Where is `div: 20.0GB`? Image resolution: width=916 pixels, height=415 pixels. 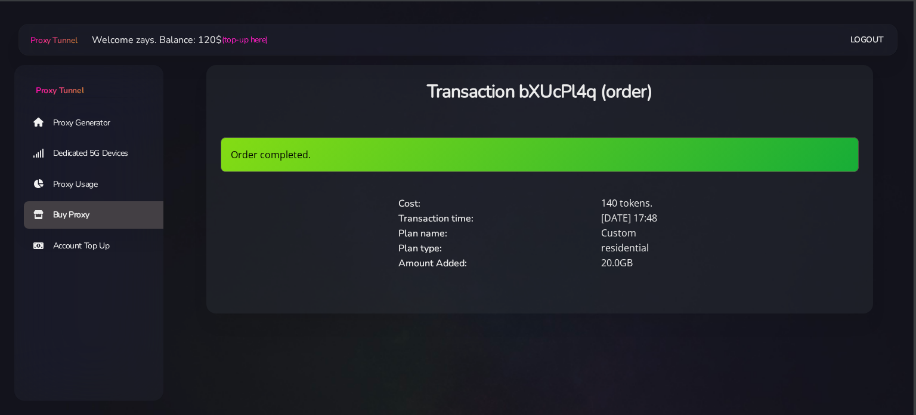 div: 20.0GB is located at coordinates (696, 263).